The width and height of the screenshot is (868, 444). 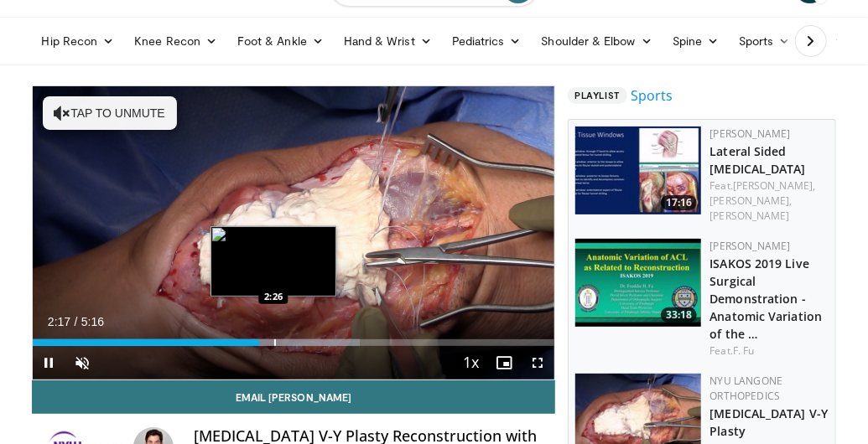 What do you see at coordinates (293, 233) in the screenshot?
I see `video-js: Video Player` at bounding box center [293, 233].